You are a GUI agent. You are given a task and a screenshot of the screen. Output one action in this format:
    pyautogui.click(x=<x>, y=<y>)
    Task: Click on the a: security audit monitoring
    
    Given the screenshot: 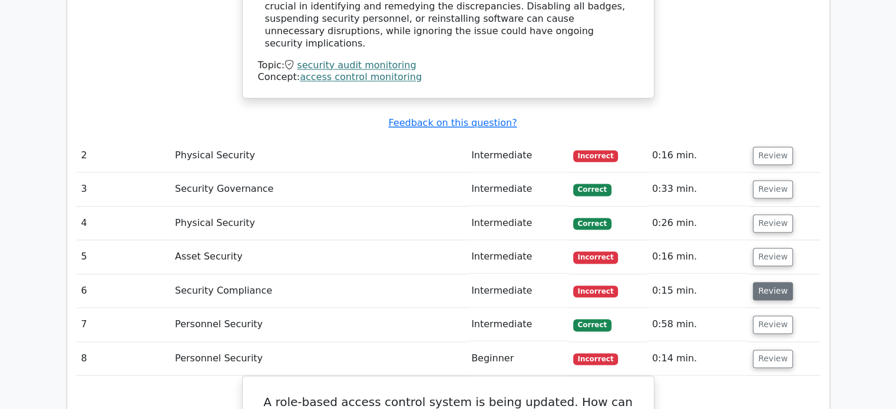 What is the action you would take?
    pyautogui.click(x=356, y=65)
    